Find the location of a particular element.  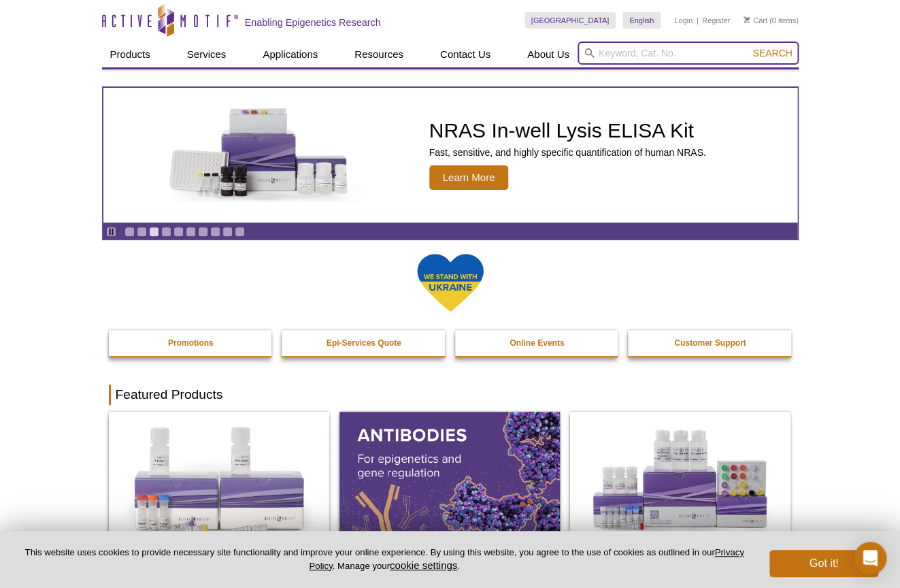

a: Go to slide 9 is located at coordinates (227, 232).